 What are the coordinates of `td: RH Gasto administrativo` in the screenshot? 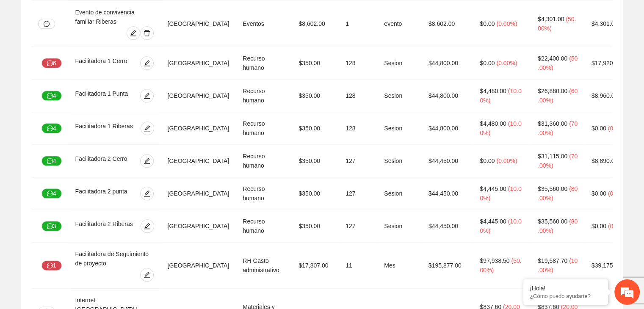 It's located at (264, 265).